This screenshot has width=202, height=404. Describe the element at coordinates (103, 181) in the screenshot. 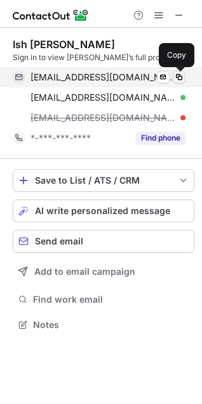

I see `button: save-profile-one-click` at that location.